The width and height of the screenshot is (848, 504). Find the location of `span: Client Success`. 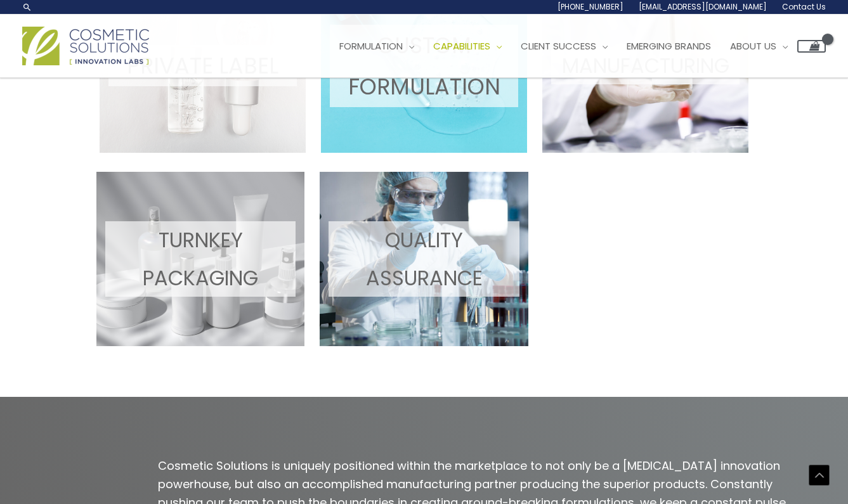

span: Client Success is located at coordinates (558, 45).